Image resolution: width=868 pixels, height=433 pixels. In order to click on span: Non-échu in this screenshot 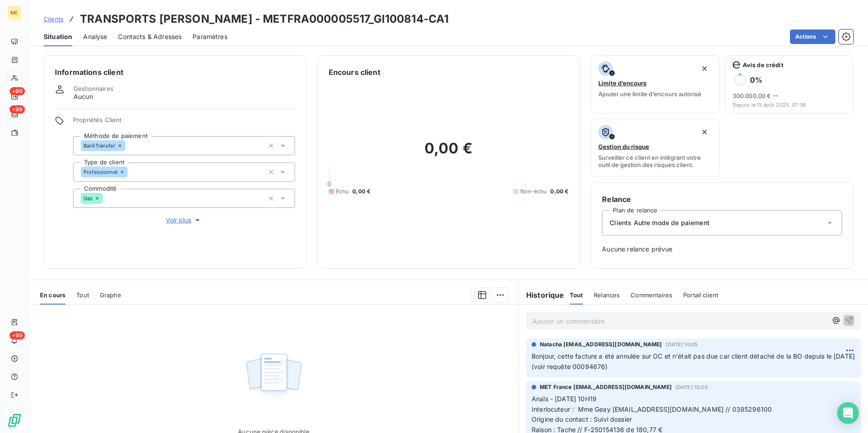, I will do `click(533, 192)`.